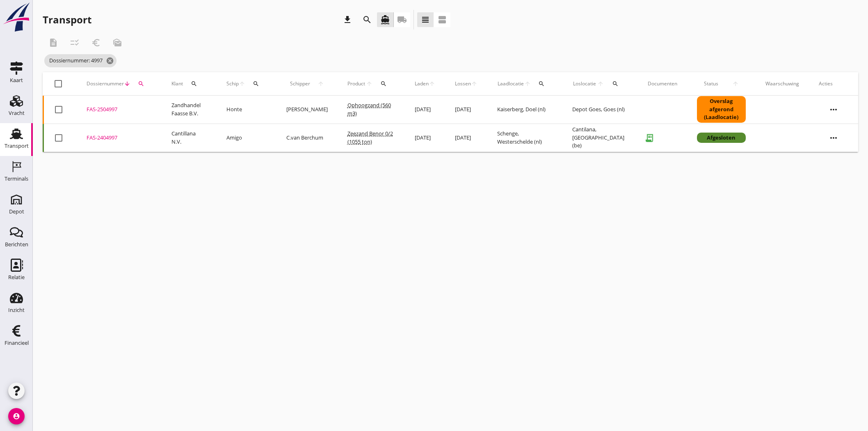 The width and height of the screenshot is (868, 431). What do you see at coordinates (721, 109) in the screenshot?
I see `div: Overslag afgerond (Laadlocatie)` at bounding box center [721, 109].